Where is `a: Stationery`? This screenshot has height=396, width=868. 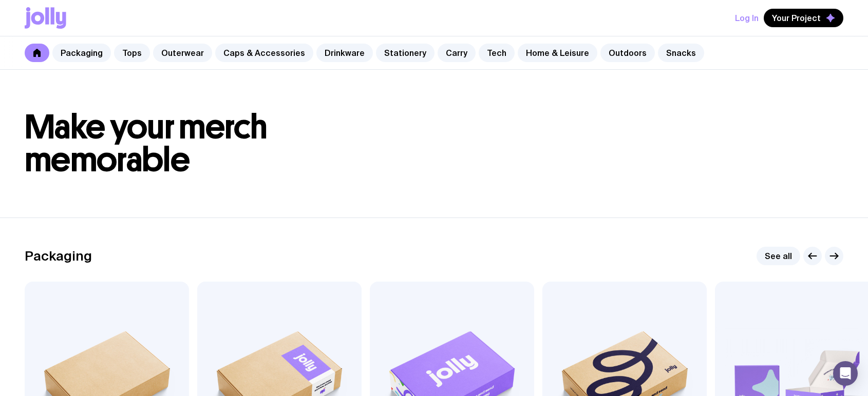
a: Stationery is located at coordinates (405, 53).